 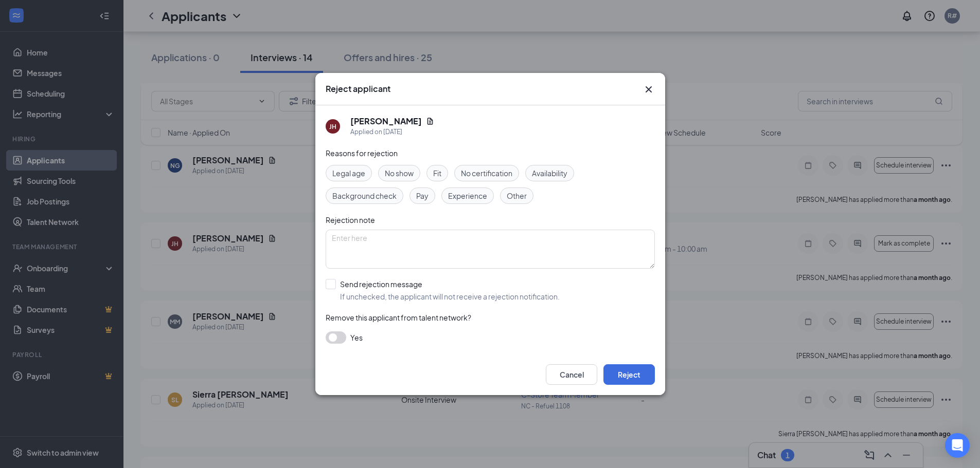 I want to click on span: Legal age, so click(x=349, y=173).